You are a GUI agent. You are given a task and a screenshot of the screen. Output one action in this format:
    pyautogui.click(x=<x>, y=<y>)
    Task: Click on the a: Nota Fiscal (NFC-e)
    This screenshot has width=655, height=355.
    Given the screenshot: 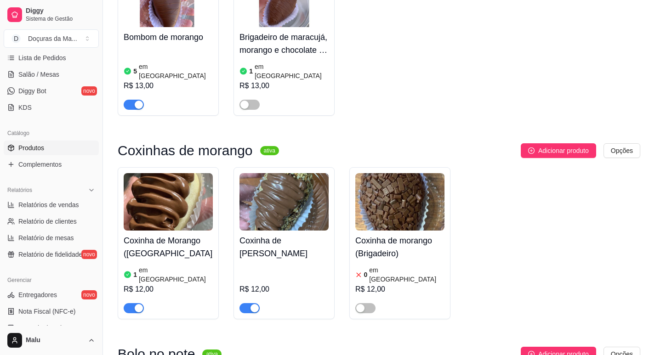 What is the action you would take?
    pyautogui.click(x=51, y=311)
    